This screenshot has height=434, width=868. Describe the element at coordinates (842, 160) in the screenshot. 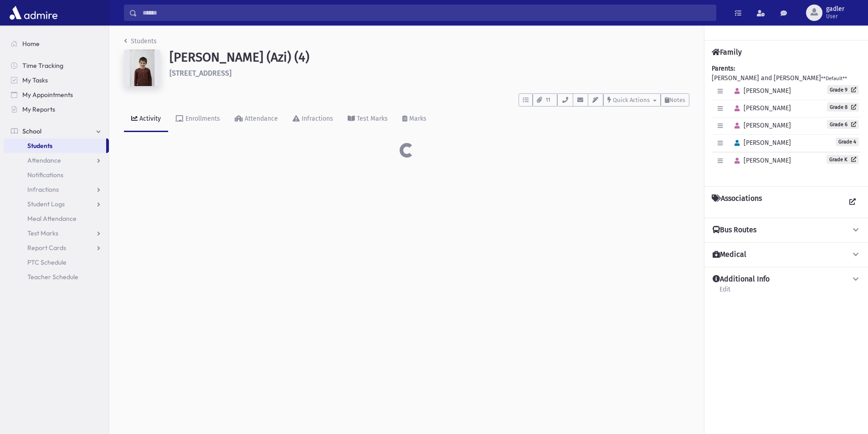

I see `a: Grade K` at that location.